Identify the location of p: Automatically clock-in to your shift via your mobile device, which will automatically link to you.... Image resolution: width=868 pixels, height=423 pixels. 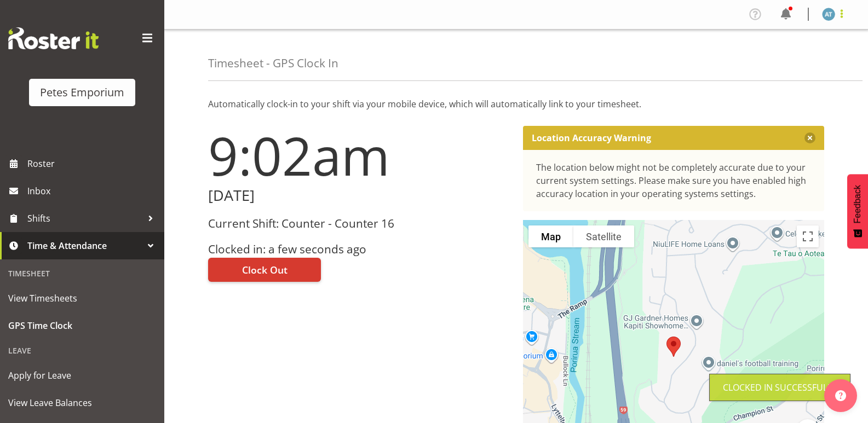
(516, 104).